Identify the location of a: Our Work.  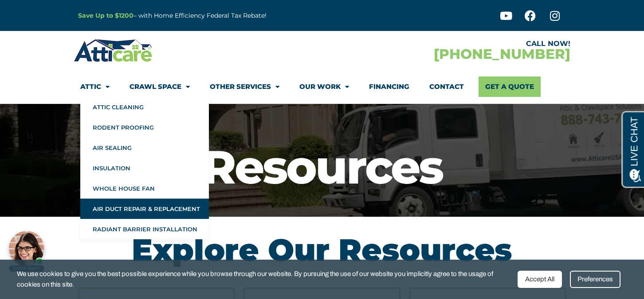
(324, 87).